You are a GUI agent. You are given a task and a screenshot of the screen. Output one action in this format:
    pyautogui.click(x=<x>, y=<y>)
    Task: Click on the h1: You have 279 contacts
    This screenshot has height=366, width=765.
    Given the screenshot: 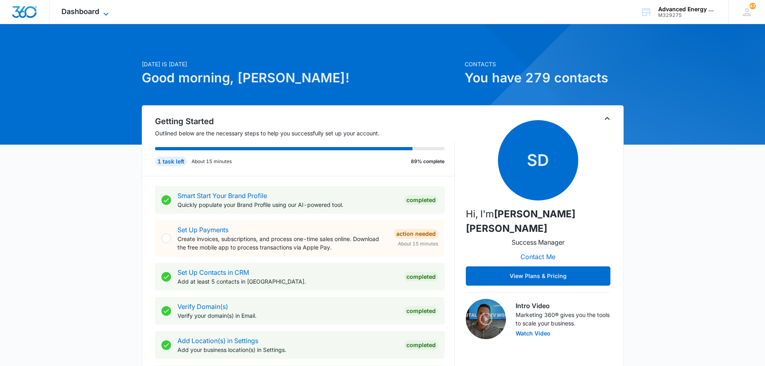 What is the action you would take?
    pyautogui.click(x=544, y=78)
    